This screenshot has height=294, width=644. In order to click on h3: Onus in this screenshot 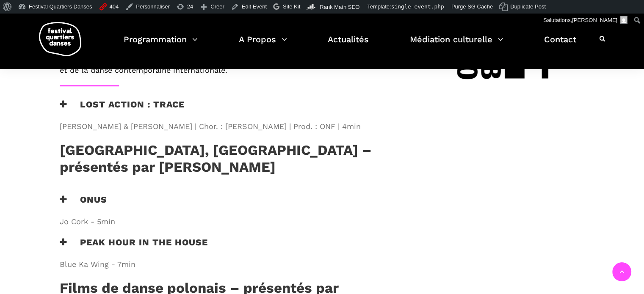, I will do `click(83, 205)`.